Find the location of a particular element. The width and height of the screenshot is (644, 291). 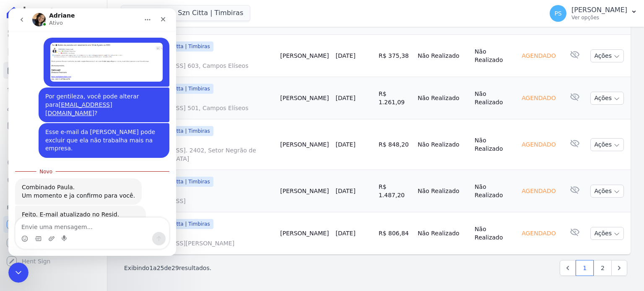

div: Plataformas is located at coordinates (53, 208).